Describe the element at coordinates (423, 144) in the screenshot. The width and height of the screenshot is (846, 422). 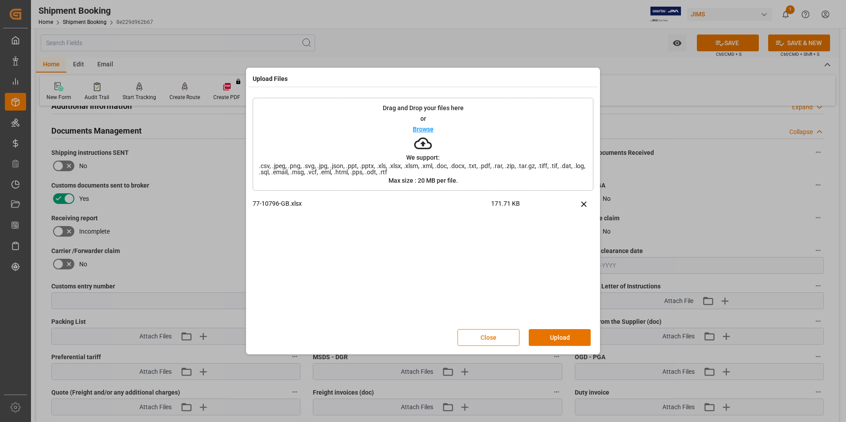
I see `div: Drag and Drop your files hereorBrowseWe support:.csv, .jpeg, .png, .svg, .jpg, .json, .ppt, .pptx...` at that location.